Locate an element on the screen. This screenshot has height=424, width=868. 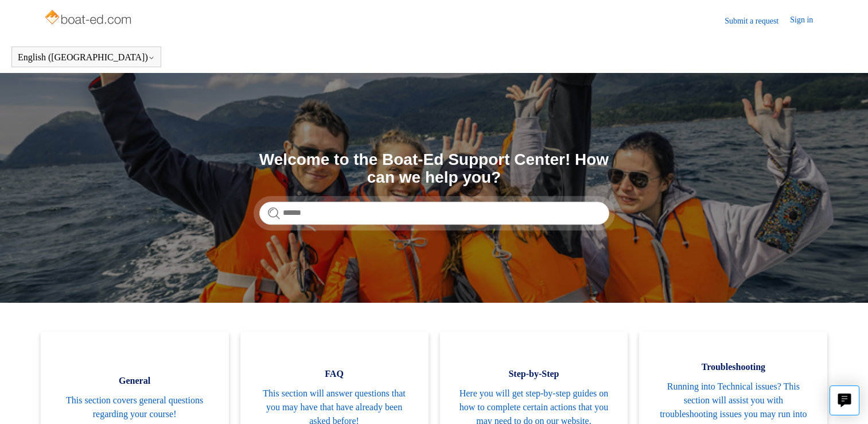
span: This section covers general questions regarding your course! is located at coordinates (135, 407).